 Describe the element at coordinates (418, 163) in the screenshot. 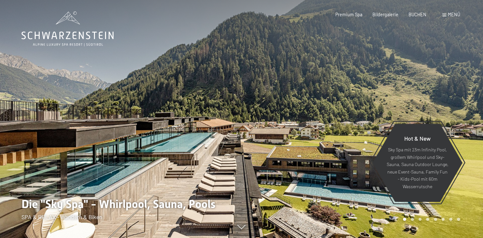

I see `a: Hot & New Sky Spa mit 23m Infinity Pool, großem Whirlpool und Sky-Sauna, Sauna Outdoor Lounge, ne...` at that location.